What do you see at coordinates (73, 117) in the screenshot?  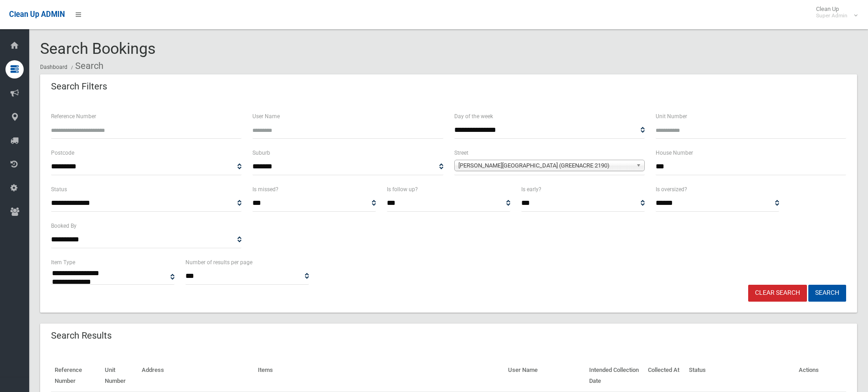 I see `label: Reference Number` at bounding box center [73, 117].